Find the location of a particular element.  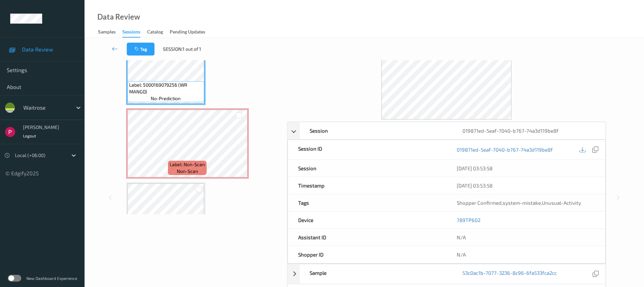

div: Session ID is located at coordinates (367, 149).